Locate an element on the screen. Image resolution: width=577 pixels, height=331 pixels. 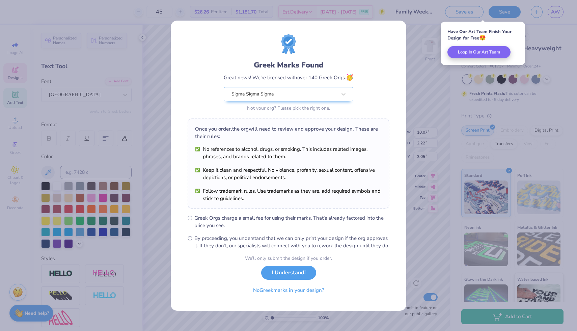
div: Greek Marks Found is located at coordinates (288, 65).